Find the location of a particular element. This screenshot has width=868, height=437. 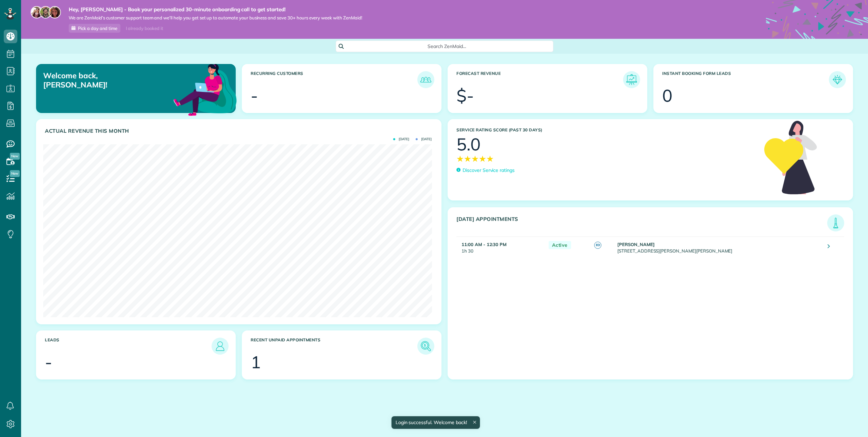

td: 1h 30 is located at coordinates (500, 247).